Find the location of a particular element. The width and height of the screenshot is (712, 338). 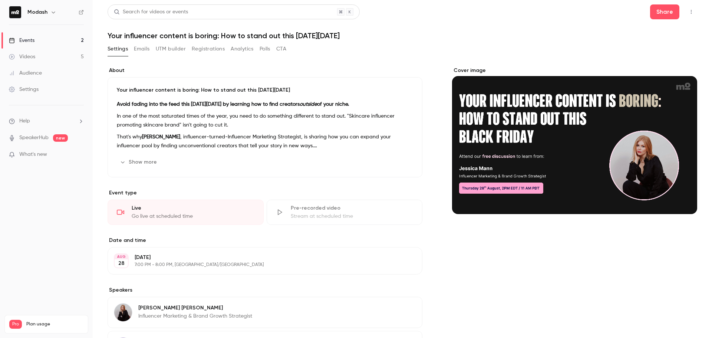

div: LiveGo live at scheduled time is located at coordinates (185, 212).